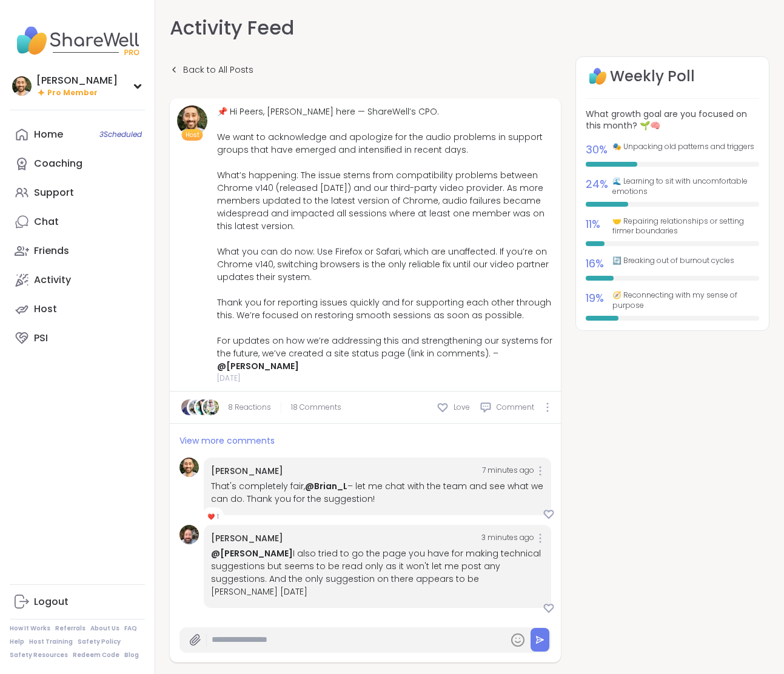 The height and width of the screenshot is (674, 784). I want to click on div: Home, so click(48, 134).